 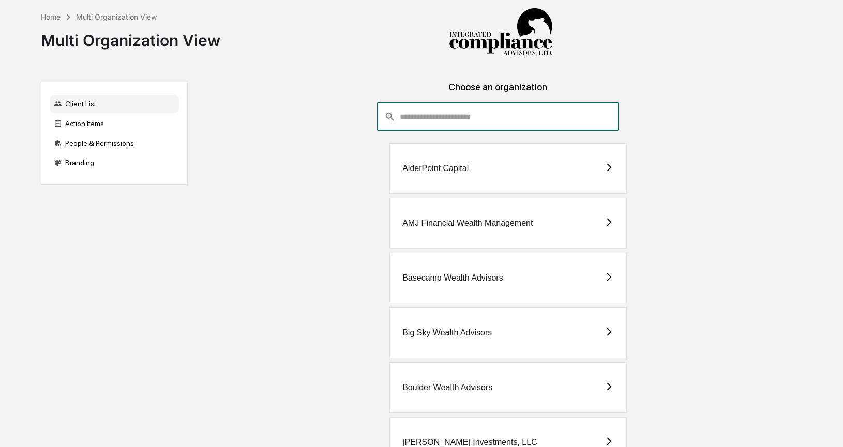 I want to click on div: Choose an organization, so click(x=498, y=92).